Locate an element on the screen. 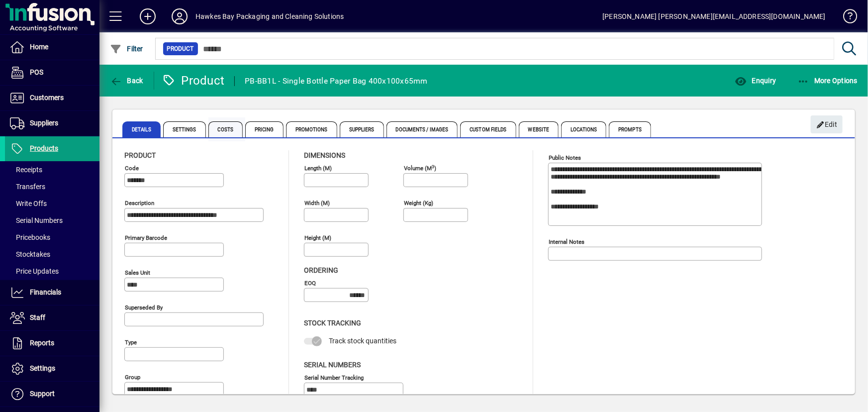 This screenshot has height=412, width=868. mat-label: Group is located at coordinates (132, 378).